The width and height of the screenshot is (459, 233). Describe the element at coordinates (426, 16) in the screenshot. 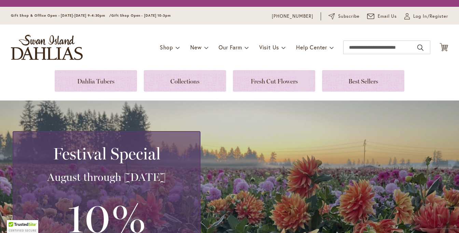

I see `a: Log In/Register` at that location.